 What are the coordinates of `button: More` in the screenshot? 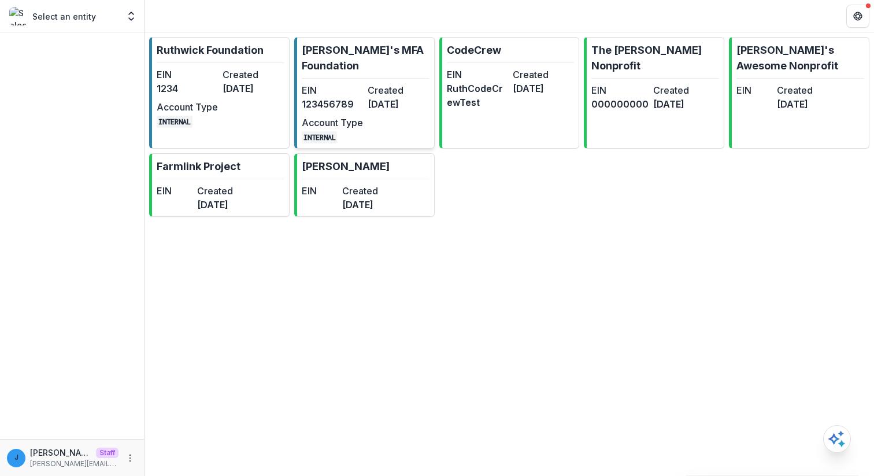 It's located at (130, 458).